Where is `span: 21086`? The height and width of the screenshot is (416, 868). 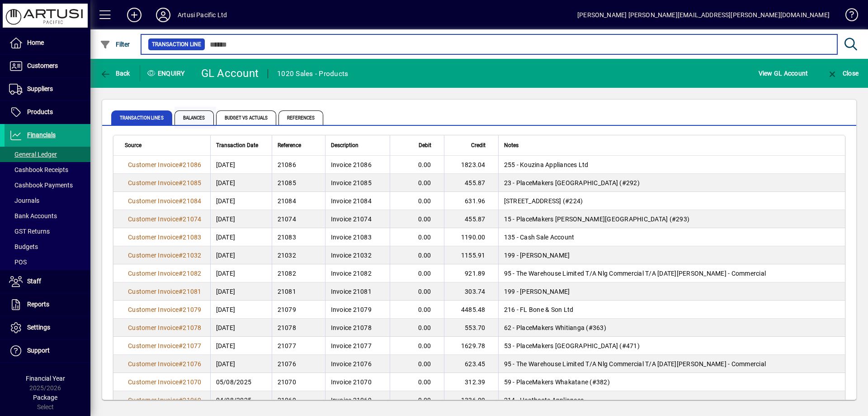 span: 21086 is located at coordinates (287, 165).